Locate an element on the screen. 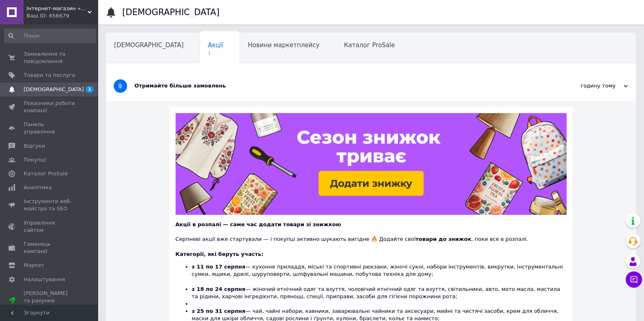 The image size is (644, 321). b: з 18 по 24 серпня is located at coordinates (219, 289).